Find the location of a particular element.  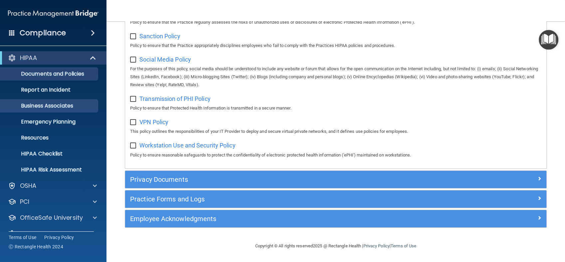

p: PCI is located at coordinates (25, 202).